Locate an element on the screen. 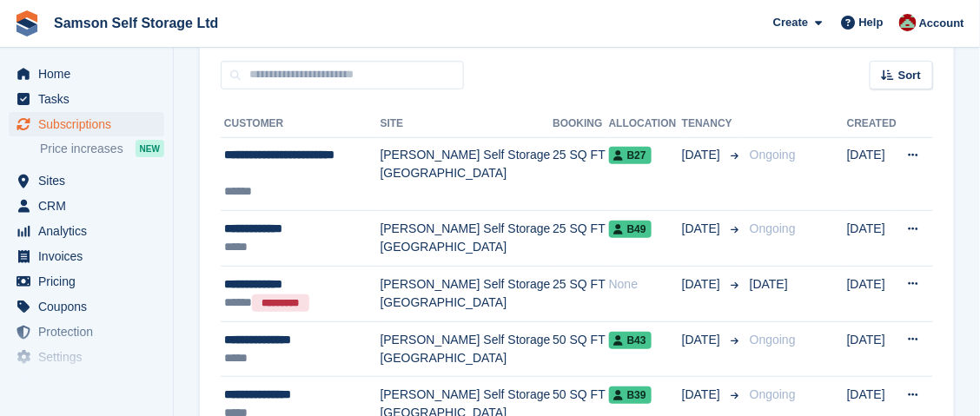  span: B39 is located at coordinates (629, 395).